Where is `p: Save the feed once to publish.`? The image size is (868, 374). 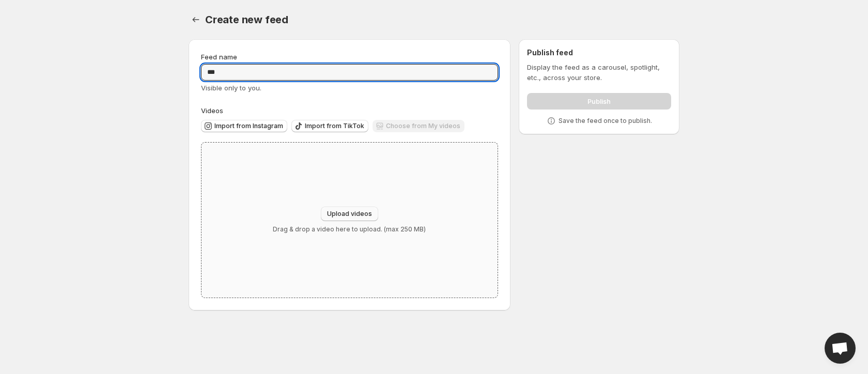
p: Save the feed once to publish. is located at coordinates (605, 121).